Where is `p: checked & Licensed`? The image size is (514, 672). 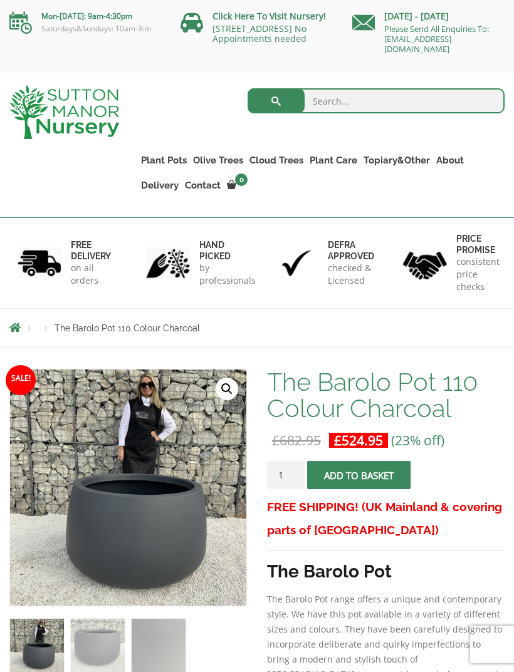
p: checked & Licensed is located at coordinates (351, 274).